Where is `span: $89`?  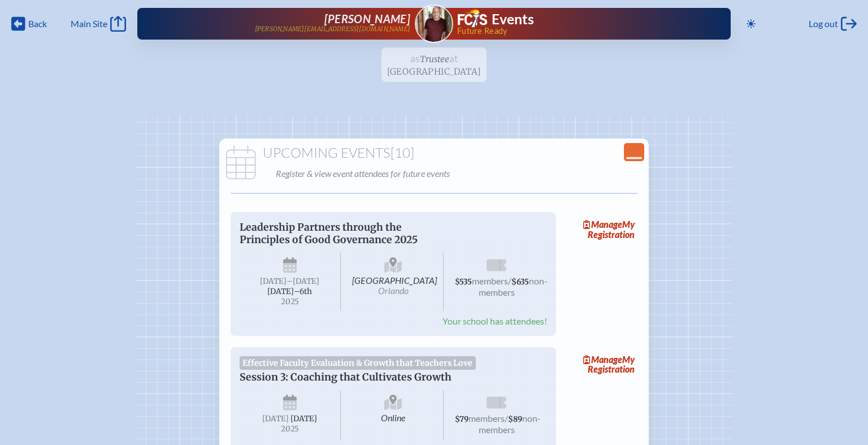 span: $89 is located at coordinates (515, 419).